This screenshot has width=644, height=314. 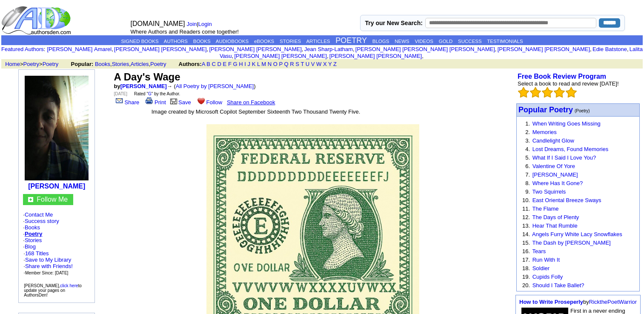 I want to click on a: K, so click(x=254, y=64).